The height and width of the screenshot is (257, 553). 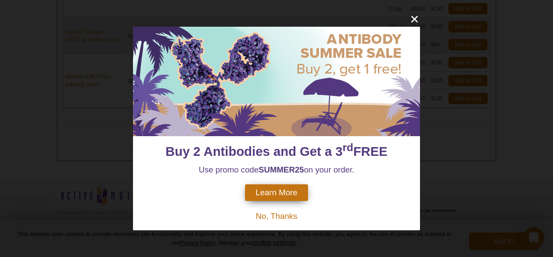 I want to click on button: close, so click(x=414, y=19).